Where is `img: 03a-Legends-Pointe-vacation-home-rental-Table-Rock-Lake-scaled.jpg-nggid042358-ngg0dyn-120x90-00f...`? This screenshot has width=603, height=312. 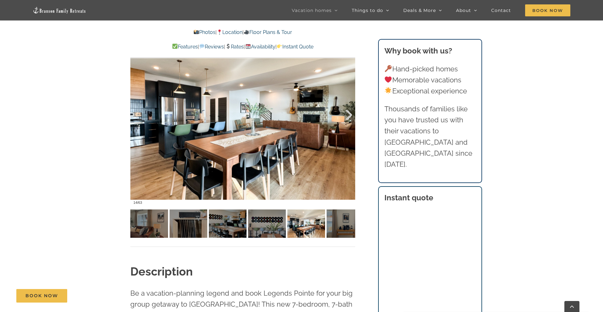 img: 03a-Legends-Pointe-vacation-home-rental-Table-Rock-Lake-scaled.jpg-nggid042358-ngg0dyn-120x90-00f... is located at coordinates (346, 223).